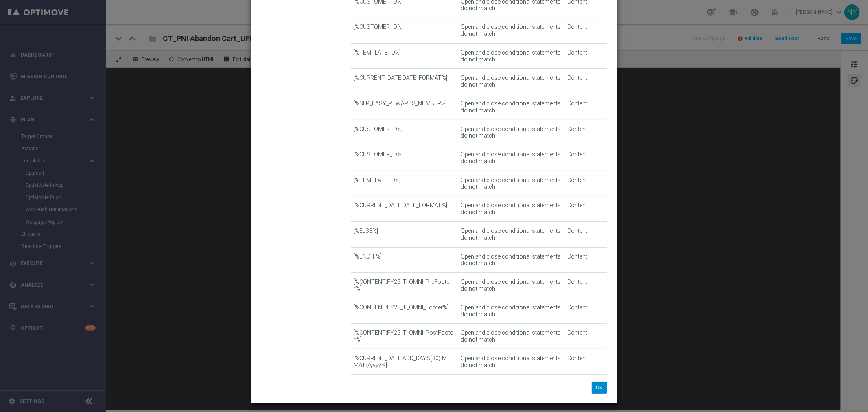 This screenshot has height=412, width=868. I want to click on td: [%SLP_EASY_REWARDS_NUMBER%], so click(404, 106).